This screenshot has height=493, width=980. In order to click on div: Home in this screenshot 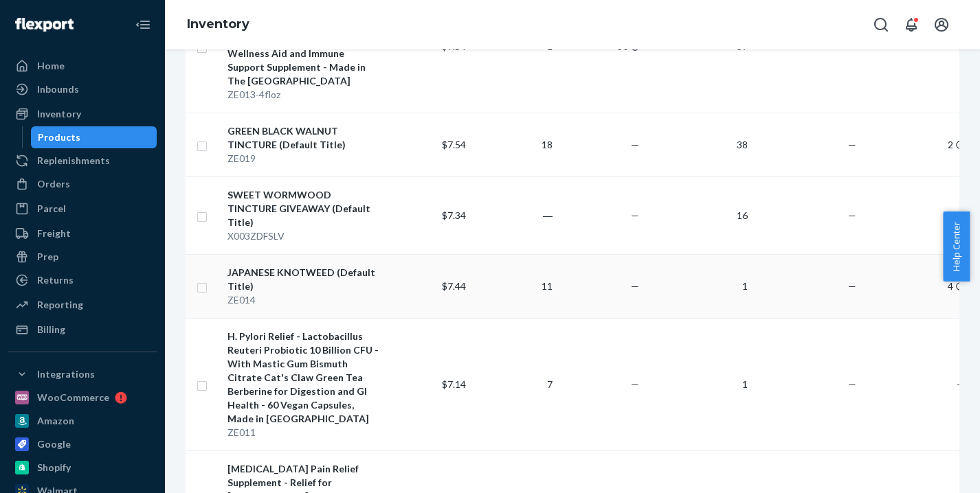, I will do `click(50, 66)`.